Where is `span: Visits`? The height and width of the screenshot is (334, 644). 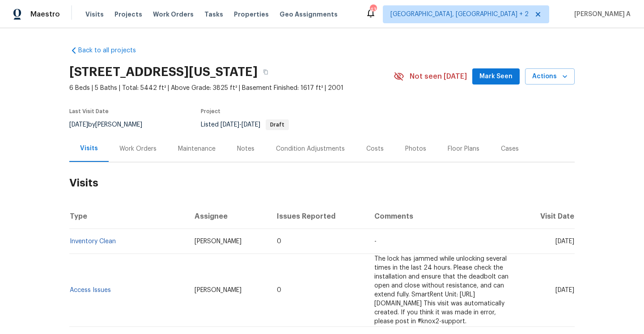 span: Visits is located at coordinates (94, 14).